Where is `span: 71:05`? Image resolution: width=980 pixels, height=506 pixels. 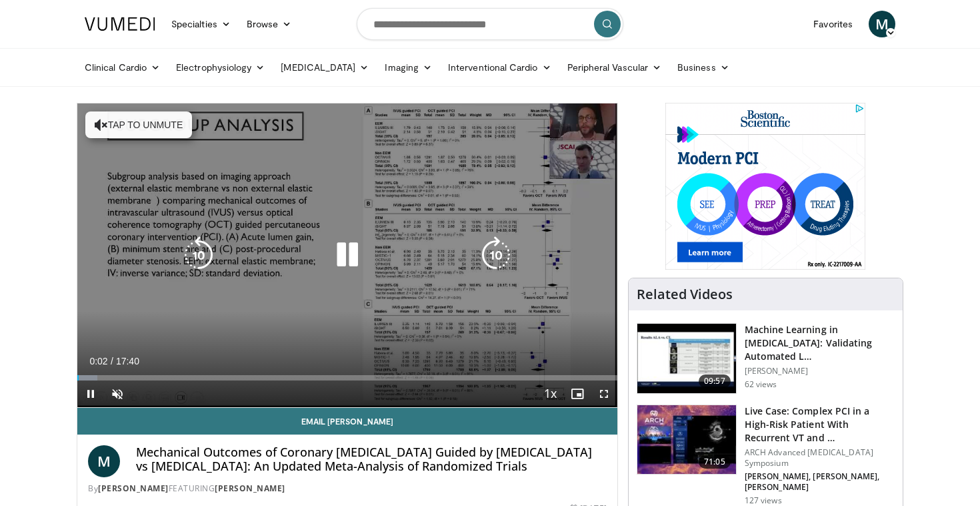 span: 71:05 is located at coordinates (715, 462).